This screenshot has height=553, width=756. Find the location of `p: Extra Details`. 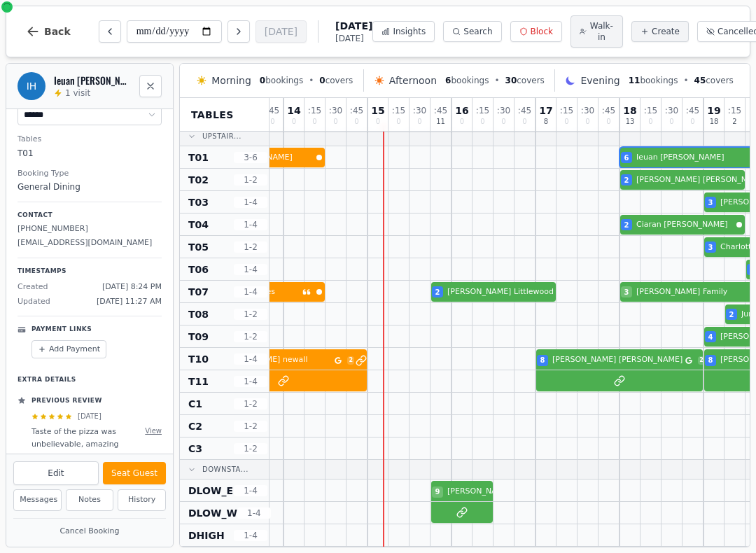

p: Extra Details is located at coordinates (90, 377).